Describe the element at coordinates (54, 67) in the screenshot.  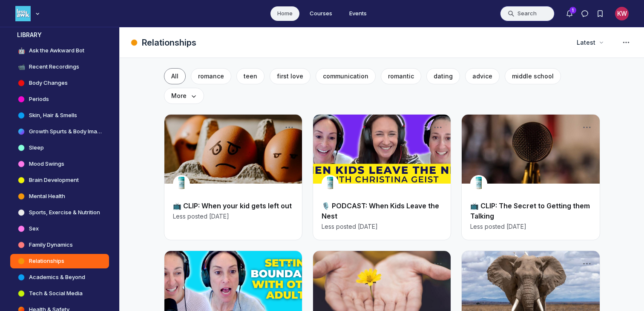
I see `h4: Recent Recordings` at that location.